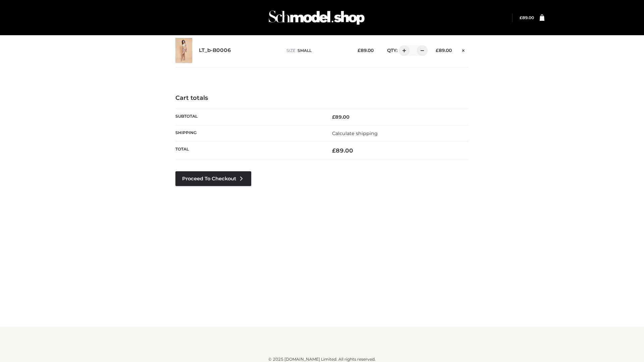  I want to click on a: Remove this item, so click(464, 49).